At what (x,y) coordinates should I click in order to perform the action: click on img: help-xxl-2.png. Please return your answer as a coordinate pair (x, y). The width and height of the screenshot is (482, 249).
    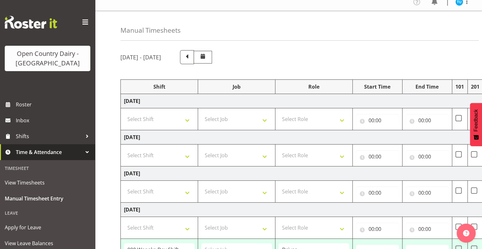
    Looking at the image, I should click on (466, 233).